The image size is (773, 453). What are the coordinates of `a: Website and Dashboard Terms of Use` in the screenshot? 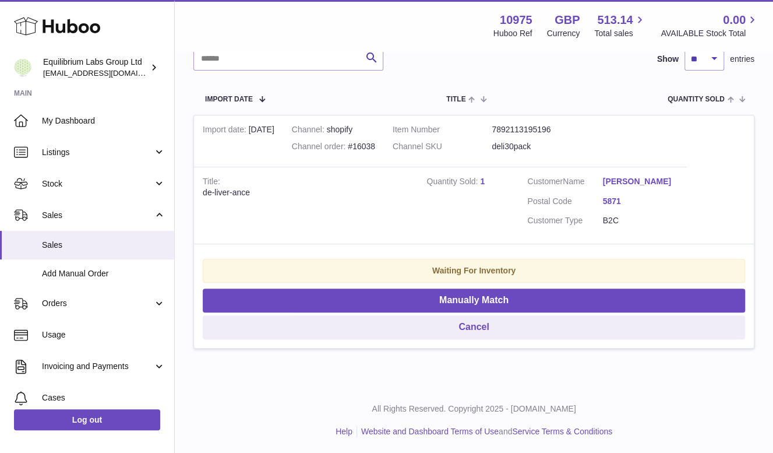 It's located at (430, 431).